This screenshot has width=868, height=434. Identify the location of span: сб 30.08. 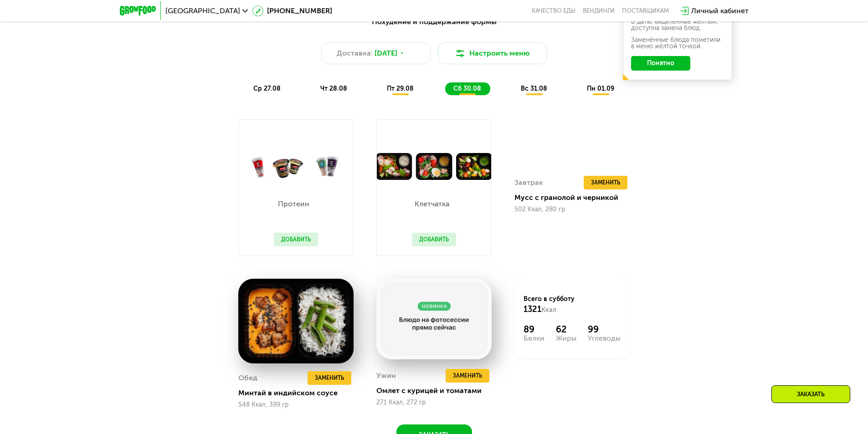
(467, 88).